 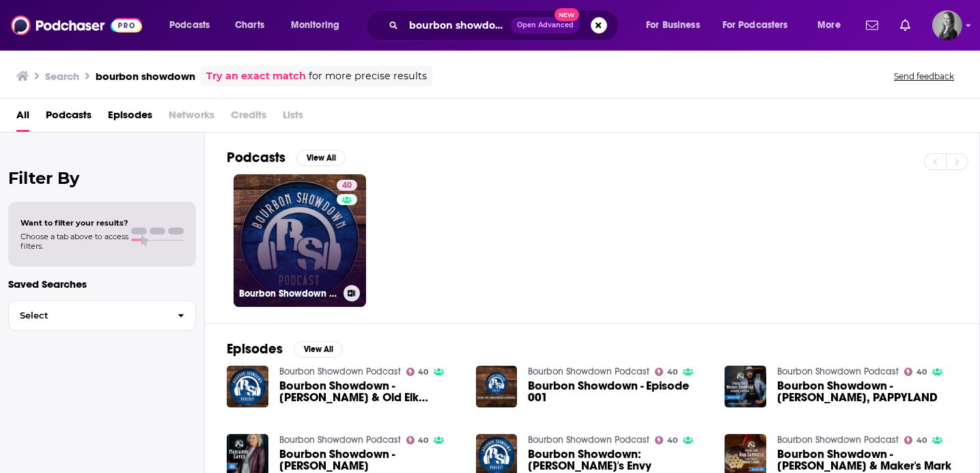 What do you see at coordinates (249, 26) in the screenshot?
I see `a: Charts` at bounding box center [249, 26].